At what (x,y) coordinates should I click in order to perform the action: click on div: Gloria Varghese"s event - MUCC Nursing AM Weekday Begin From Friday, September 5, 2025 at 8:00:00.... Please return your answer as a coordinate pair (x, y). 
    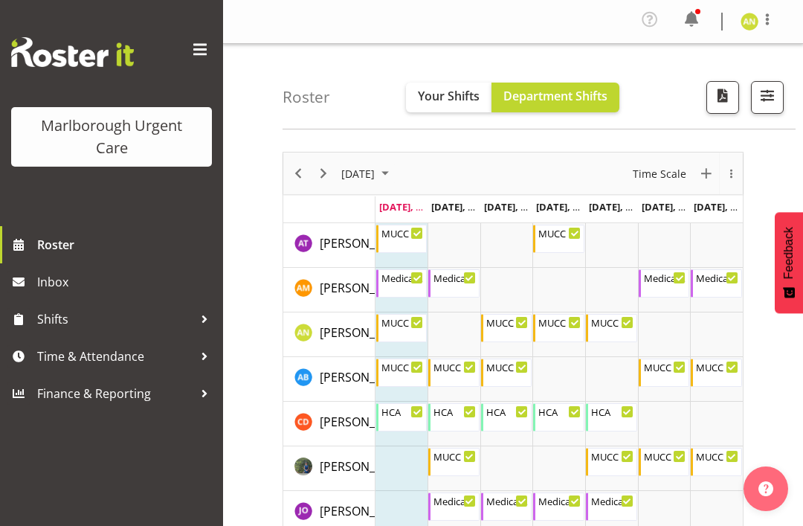
    Looking at the image, I should click on (611, 462).